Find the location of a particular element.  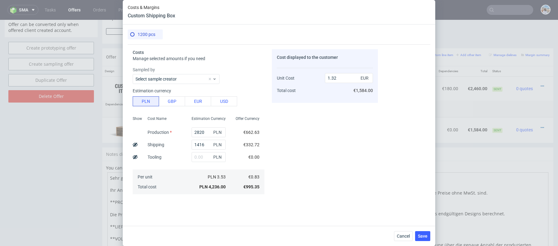

th: Name is located at coordinates (269, 51).